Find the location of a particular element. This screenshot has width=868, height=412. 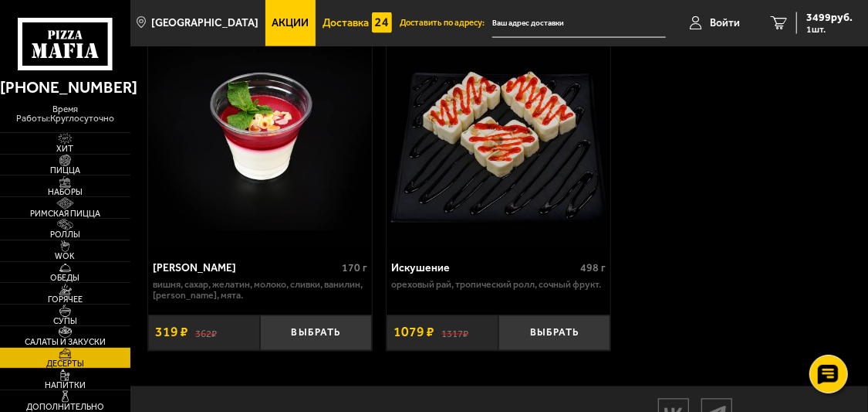

span: Доставить по адресу: is located at coordinates (446, 22).